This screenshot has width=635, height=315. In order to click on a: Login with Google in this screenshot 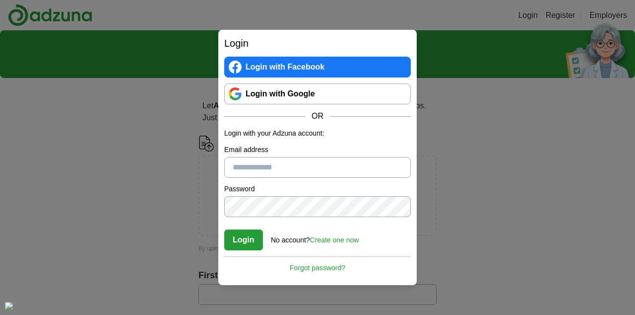, I will do `click(318, 94)`.